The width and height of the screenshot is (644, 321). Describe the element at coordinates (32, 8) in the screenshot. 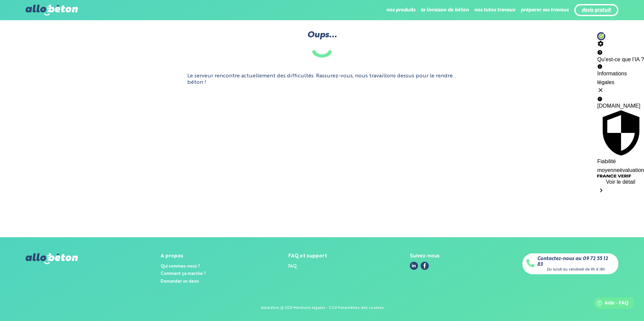

I see `span: Aide - FAQ` at that location.